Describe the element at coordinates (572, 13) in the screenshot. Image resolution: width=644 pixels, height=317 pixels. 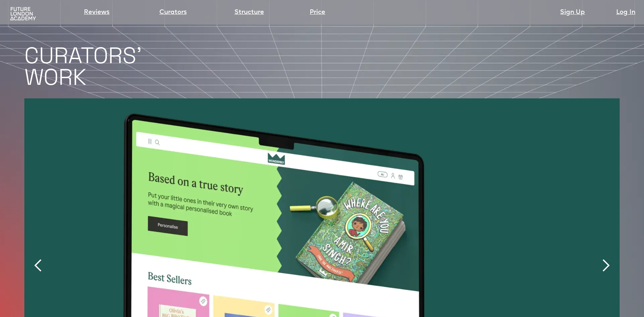
I see `a: Sign Up` at that location.